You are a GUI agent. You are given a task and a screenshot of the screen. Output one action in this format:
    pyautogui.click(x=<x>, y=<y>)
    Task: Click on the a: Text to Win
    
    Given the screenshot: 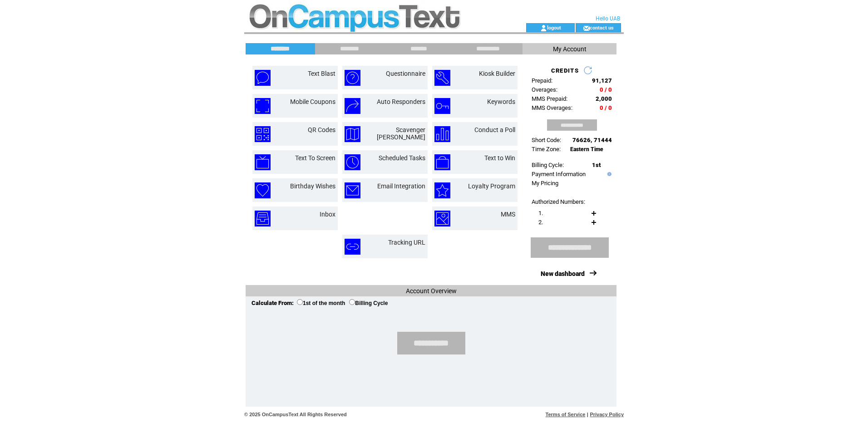 What is the action you would take?
    pyautogui.click(x=500, y=158)
    